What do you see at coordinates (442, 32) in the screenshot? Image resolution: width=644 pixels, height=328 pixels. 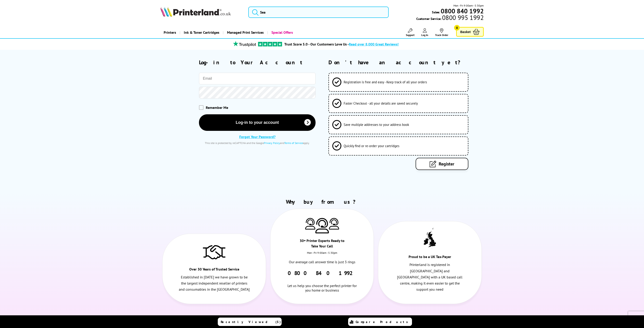 I see `a: Track Order` at bounding box center [442, 32].